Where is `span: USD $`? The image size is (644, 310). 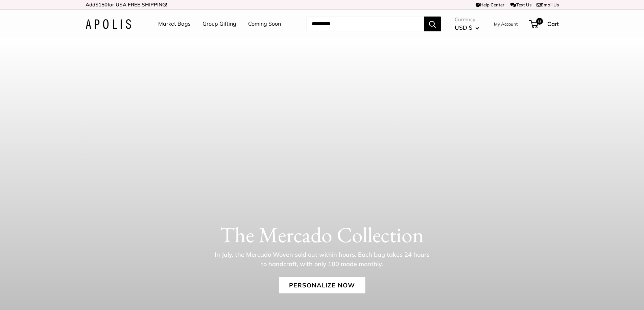
span: USD $ is located at coordinates (463, 27).